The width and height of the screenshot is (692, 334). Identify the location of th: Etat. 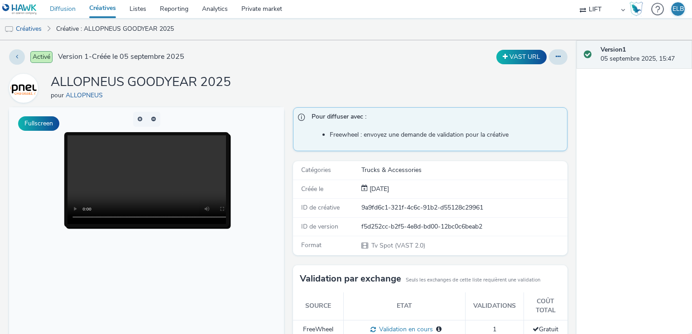
(404, 306).